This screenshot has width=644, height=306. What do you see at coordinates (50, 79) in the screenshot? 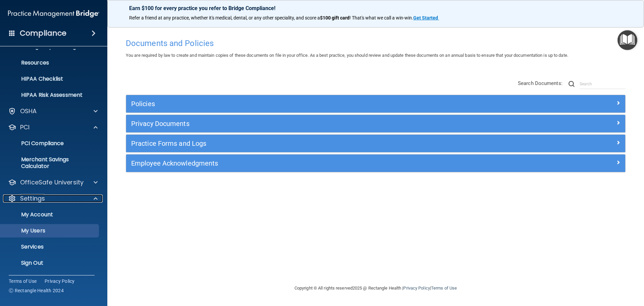
I see `p: HIPAA Checklist` at bounding box center [50, 79].